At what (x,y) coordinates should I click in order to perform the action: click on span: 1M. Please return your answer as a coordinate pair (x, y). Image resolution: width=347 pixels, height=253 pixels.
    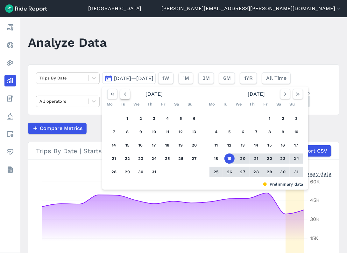
    Looking at the image, I should click on (186, 78).